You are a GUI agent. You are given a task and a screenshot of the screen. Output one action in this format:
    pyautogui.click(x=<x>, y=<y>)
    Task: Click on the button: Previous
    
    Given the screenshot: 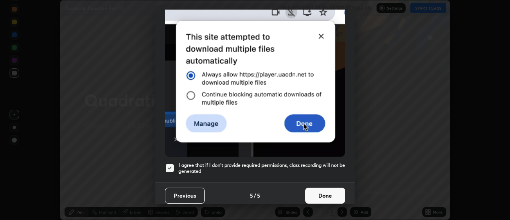 What is the action you would take?
    pyautogui.click(x=185, y=195)
    